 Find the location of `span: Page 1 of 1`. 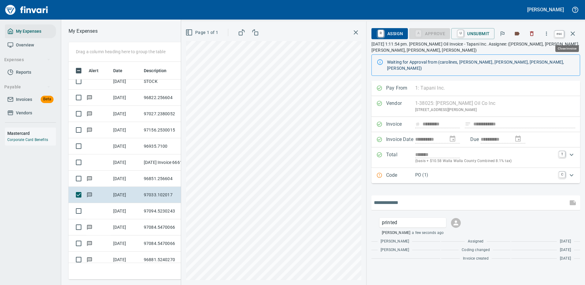

span: Page 1 of 1 is located at coordinates (202, 32).